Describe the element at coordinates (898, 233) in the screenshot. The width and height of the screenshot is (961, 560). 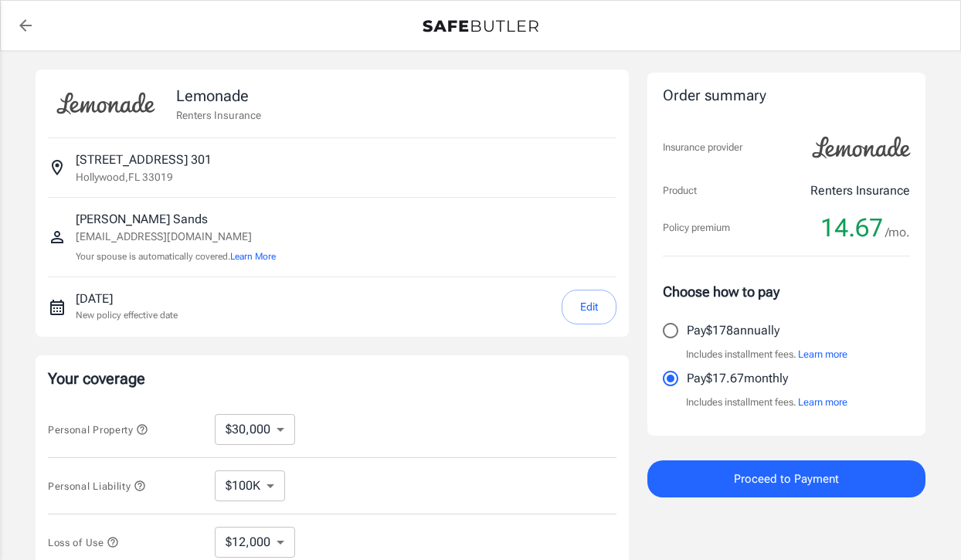
I see `span: /mo.` at that location.